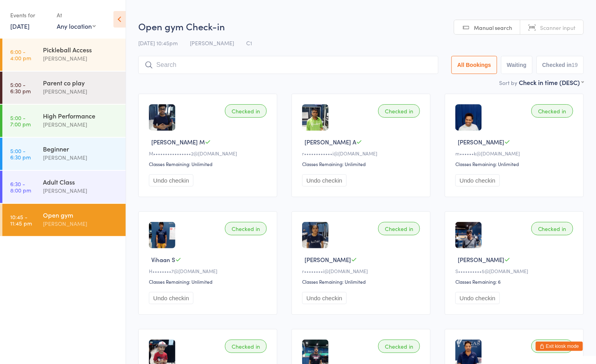  I want to click on button: Exit kiosk mode, so click(559, 346).